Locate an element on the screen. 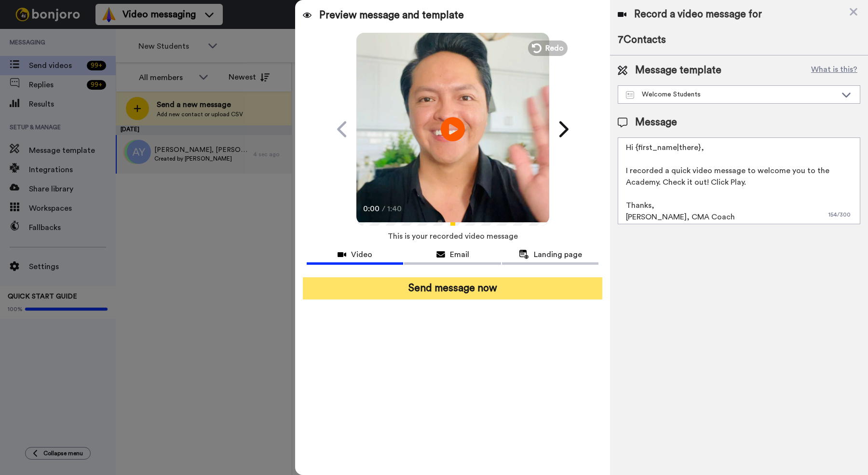 The image size is (868, 475). span: Message is located at coordinates (656, 122).